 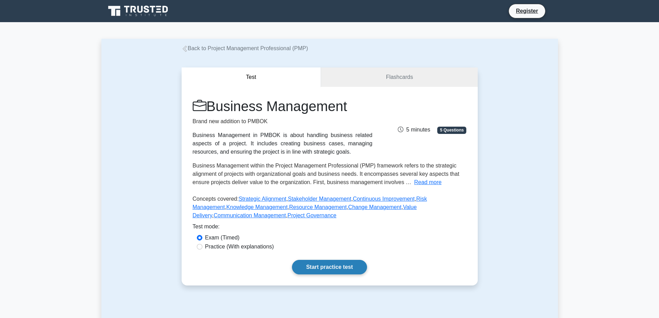 What do you see at coordinates (282, 121) in the screenshot?
I see `p: Brand new addition to PMBOK` at bounding box center [282, 121].